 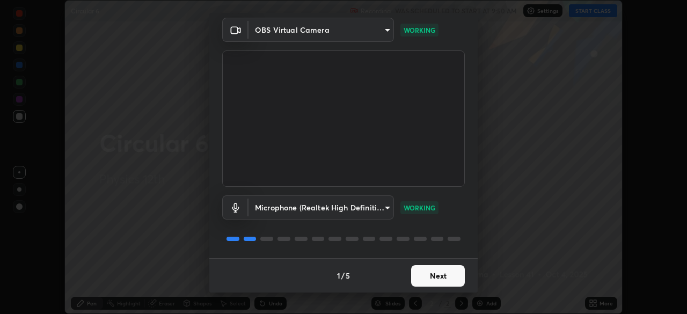 I want to click on h4: 1, so click(x=338, y=275).